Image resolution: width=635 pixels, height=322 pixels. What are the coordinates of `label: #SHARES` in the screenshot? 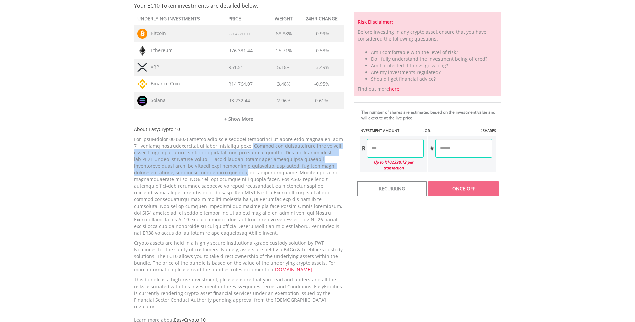 It's located at (488, 131).